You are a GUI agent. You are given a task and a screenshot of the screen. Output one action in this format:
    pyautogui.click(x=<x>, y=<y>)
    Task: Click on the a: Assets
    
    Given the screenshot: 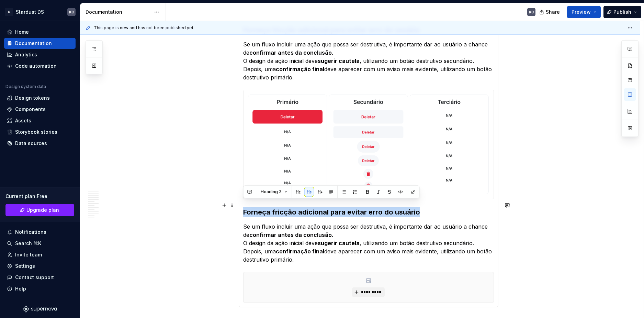 What is the action you would take?
    pyautogui.click(x=40, y=121)
    